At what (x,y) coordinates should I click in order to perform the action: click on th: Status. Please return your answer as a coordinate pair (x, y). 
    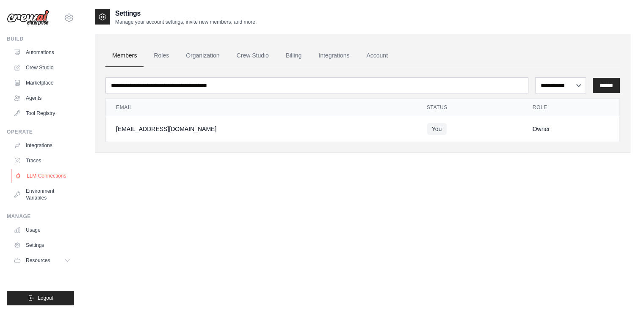
    Looking at the image, I should click on (469, 107).